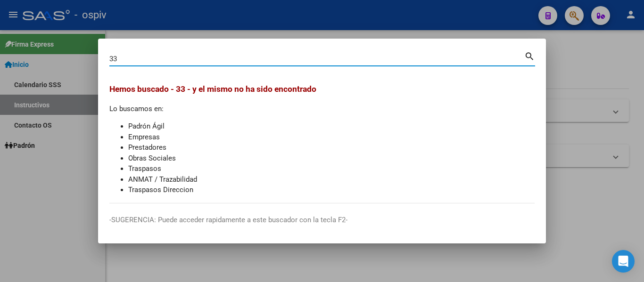 Image resolution: width=644 pixels, height=282 pixels. I want to click on li: ANMAT / Trazabilidad, so click(332, 179).